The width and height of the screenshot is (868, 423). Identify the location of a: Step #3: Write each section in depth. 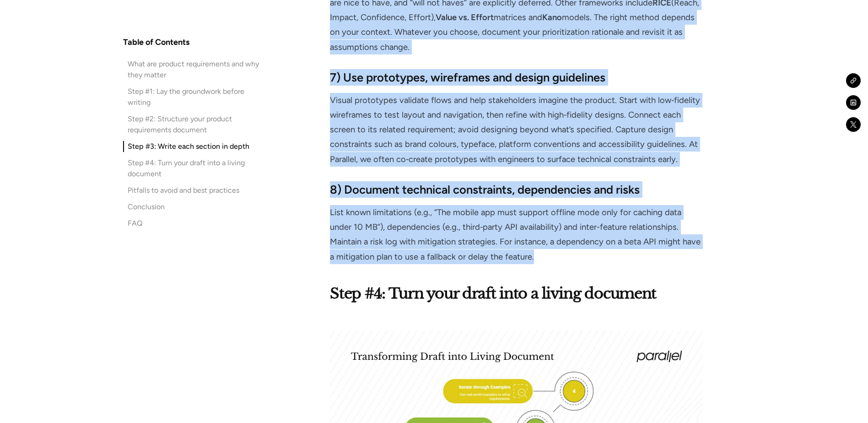
(196, 147).